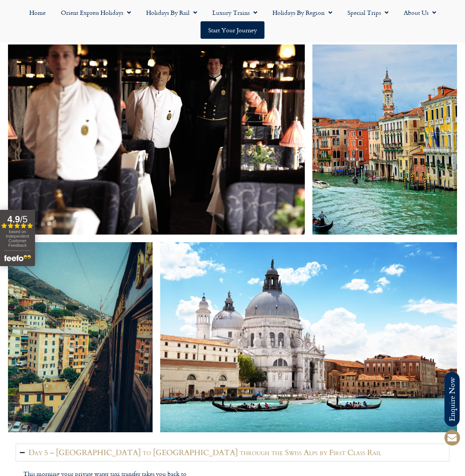 The width and height of the screenshot is (465, 476). I want to click on a: Special Trips, so click(368, 13).